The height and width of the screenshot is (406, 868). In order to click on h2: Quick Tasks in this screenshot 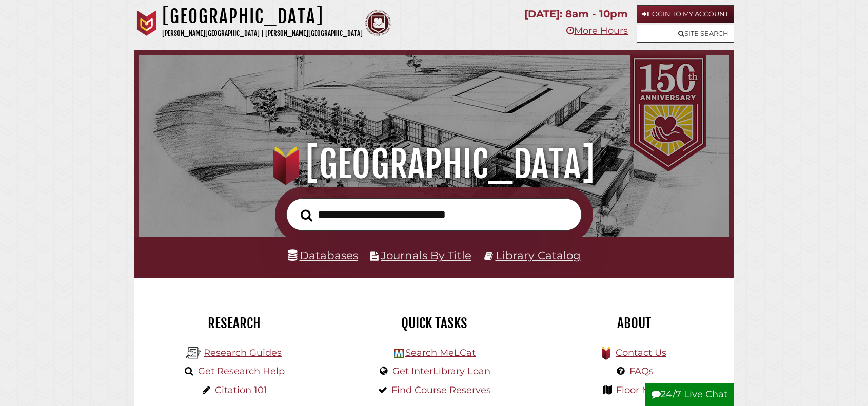, I will do `click(434, 324)`.